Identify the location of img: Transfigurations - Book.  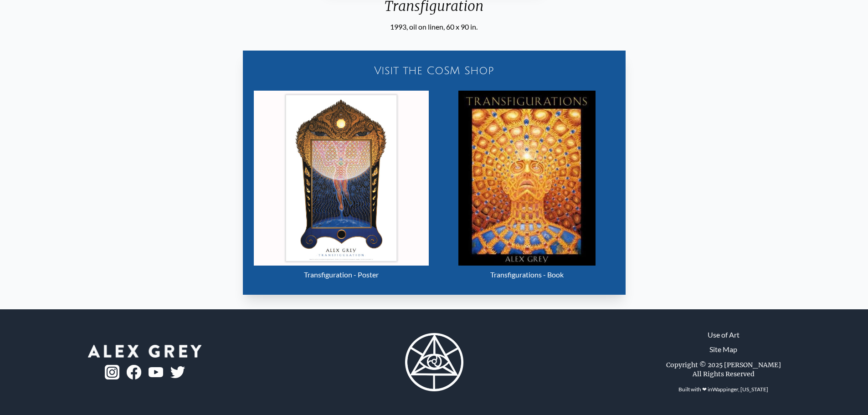
(526, 178).